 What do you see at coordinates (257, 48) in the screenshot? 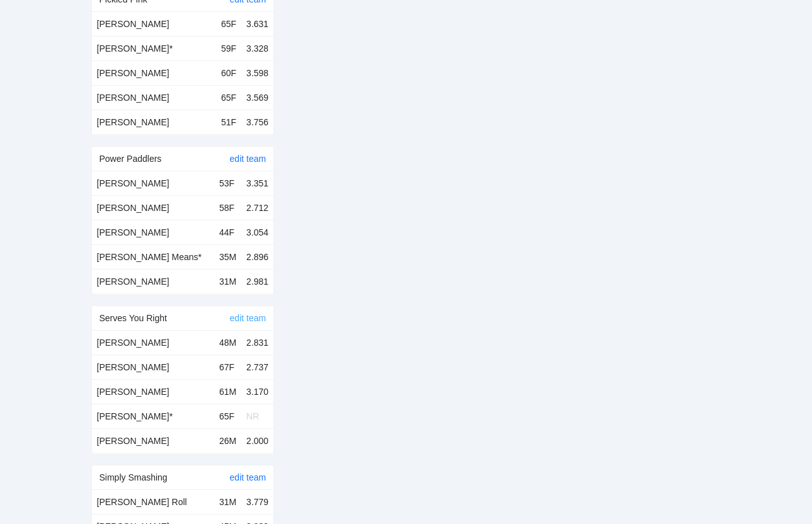
I see `span: 3.328` at bounding box center [257, 48].